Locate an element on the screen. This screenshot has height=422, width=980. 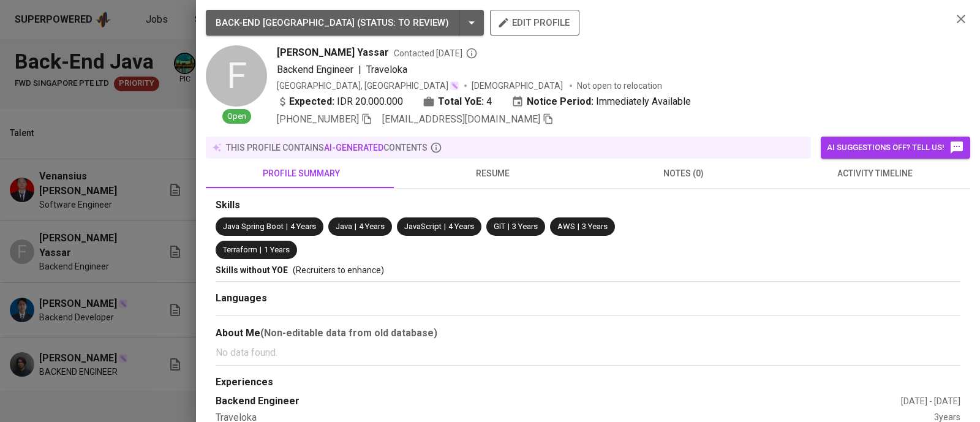
span: Terraform is located at coordinates (240, 249).